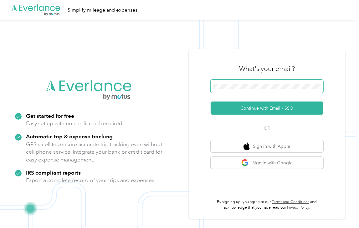 The image size is (359, 228). What do you see at coordinates (102, 10) in the screenshot?
I see `div: Simplify mileage and expenses` at bounding box center [102, 10].